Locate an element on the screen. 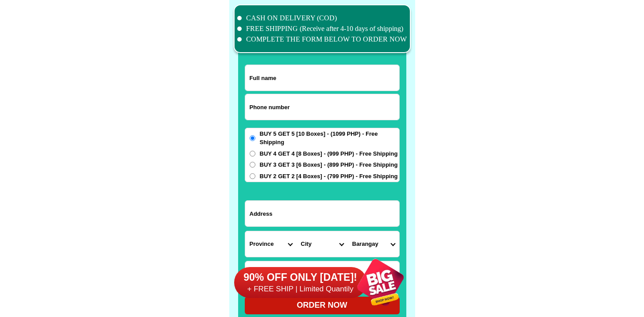  span: BUY 2 GET 2 [4 Boxes] - (799 PHP) - Free Shipping is located at coordinates (329, 176).